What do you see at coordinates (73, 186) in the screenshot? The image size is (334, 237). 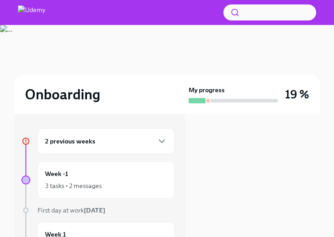 I see `div: 3 tasks • 2 messages` at bounding box center [73, 186].